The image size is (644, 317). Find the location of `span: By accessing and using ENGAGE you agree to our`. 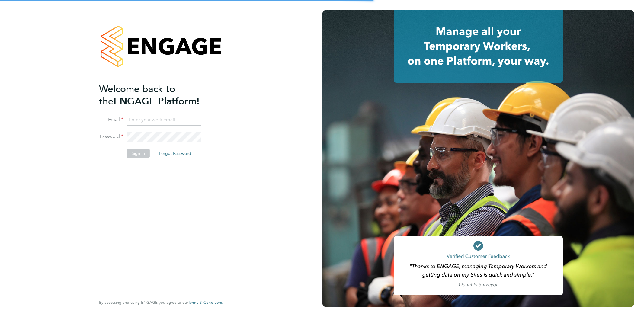

span: By accessing and using ENGAGE you agree to our is located at coordinates (161, 302).